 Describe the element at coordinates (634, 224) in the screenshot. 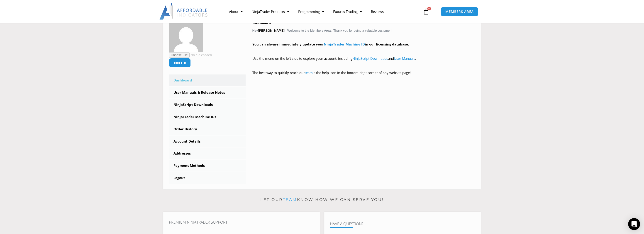

I see `div: Open Intercom Messenger` at that location.